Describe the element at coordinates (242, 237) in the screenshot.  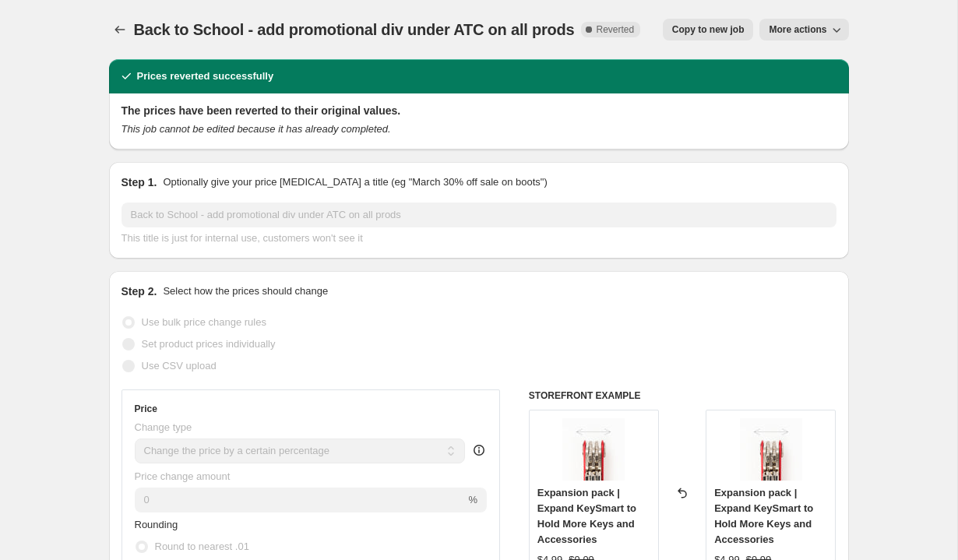
I see `span: This title is just for internal use, customers won't see it` at that location.